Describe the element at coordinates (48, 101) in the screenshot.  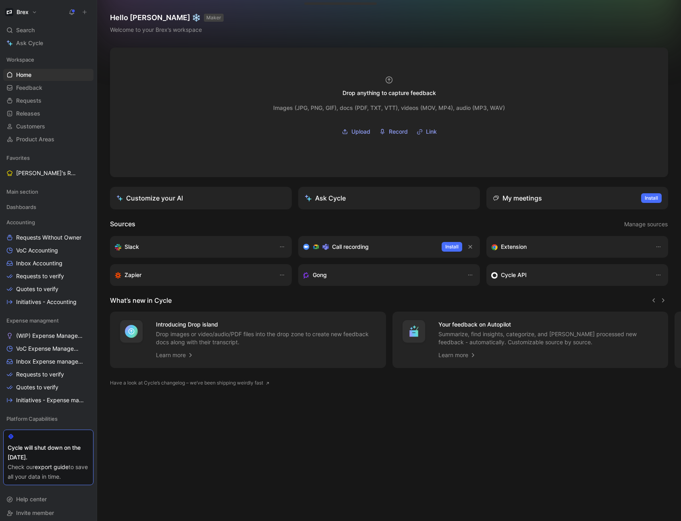
I see `a: Requests` at that location.